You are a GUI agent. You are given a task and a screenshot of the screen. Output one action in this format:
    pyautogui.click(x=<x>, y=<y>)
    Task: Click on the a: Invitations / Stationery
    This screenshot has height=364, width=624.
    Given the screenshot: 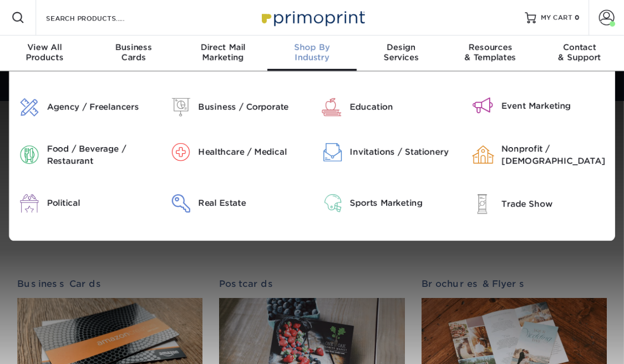 What is the action you would take?
    pyautogui.click(x=388, y=151)
    